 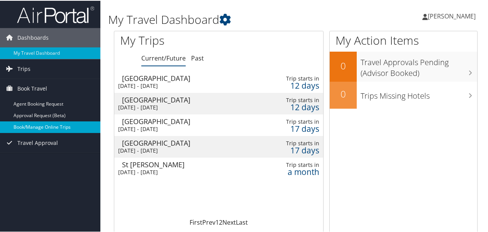 I want to click on a: Past, so click(x=197, y=57).